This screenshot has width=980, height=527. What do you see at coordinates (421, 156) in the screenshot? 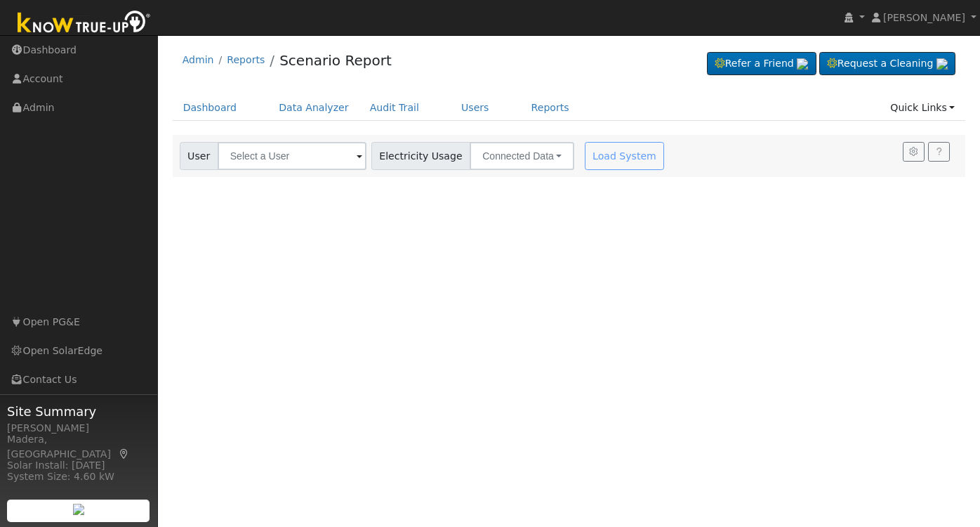
I see `span: Electricity Usage` at bounding box center [421, 156].